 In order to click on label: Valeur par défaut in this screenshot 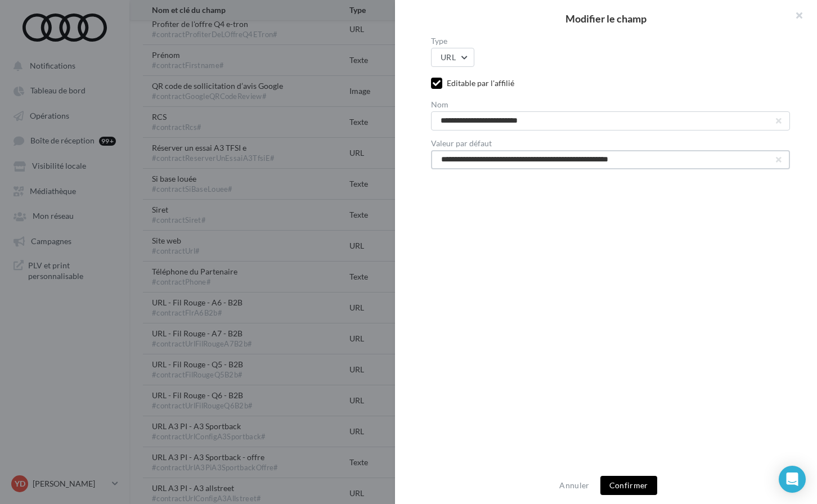, I will do `click(610, 144)`.